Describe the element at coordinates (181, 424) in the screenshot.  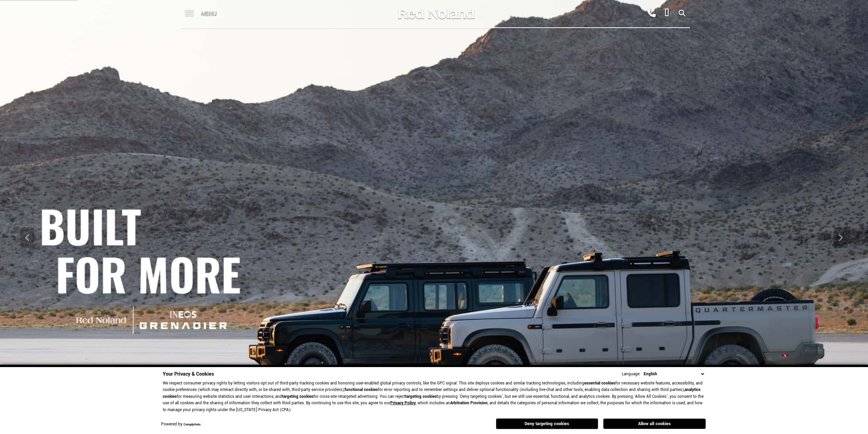
I see `div: Powered by` at that location.